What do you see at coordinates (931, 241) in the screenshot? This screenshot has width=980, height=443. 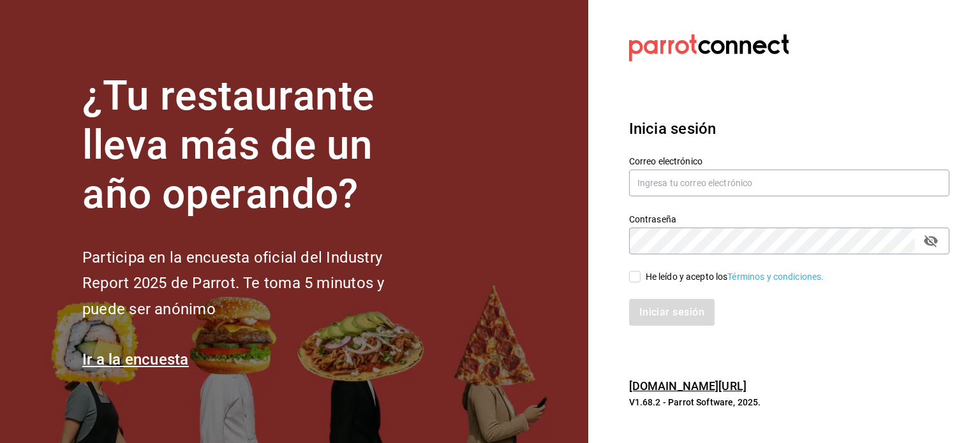 I see `button: passwordField` at bounding box center [931, 241].